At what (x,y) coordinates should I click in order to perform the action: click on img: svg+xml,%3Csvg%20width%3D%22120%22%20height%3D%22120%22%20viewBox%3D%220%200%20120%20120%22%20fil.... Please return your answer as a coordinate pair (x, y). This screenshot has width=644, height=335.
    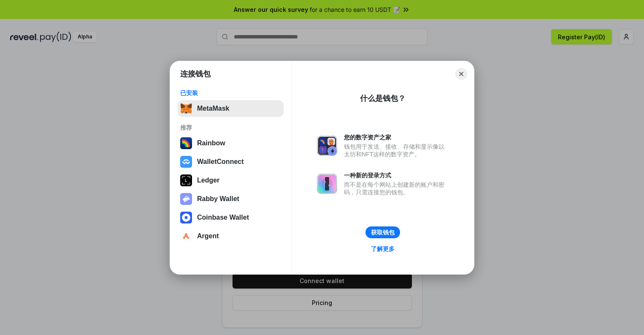
    Looking at the image, I should click on (186, 143).